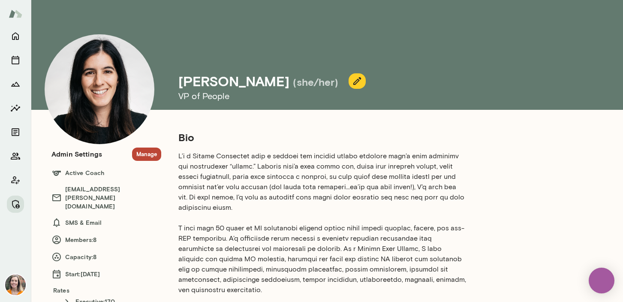  Describe the element at coordinates (322, 137) in the screenshot. I see `h5: Bio` at that location.